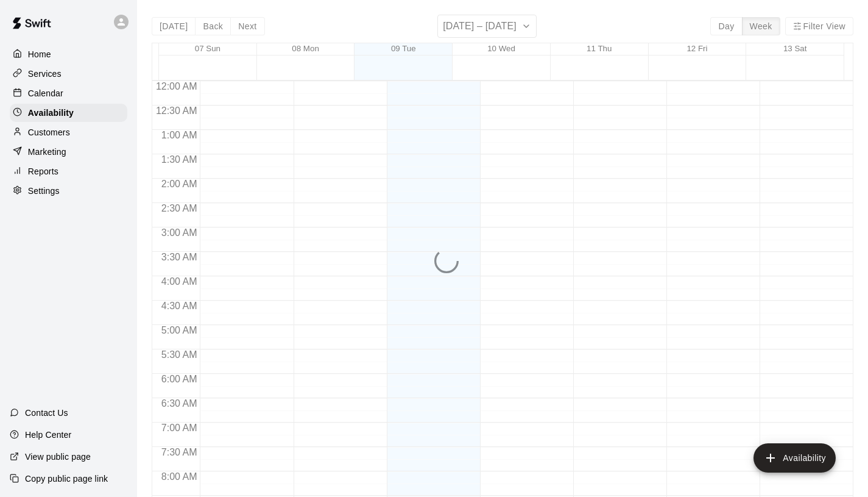 This screenshot has width=868, height=497. I want to click on span: 13 Sat, so click(795, 48).